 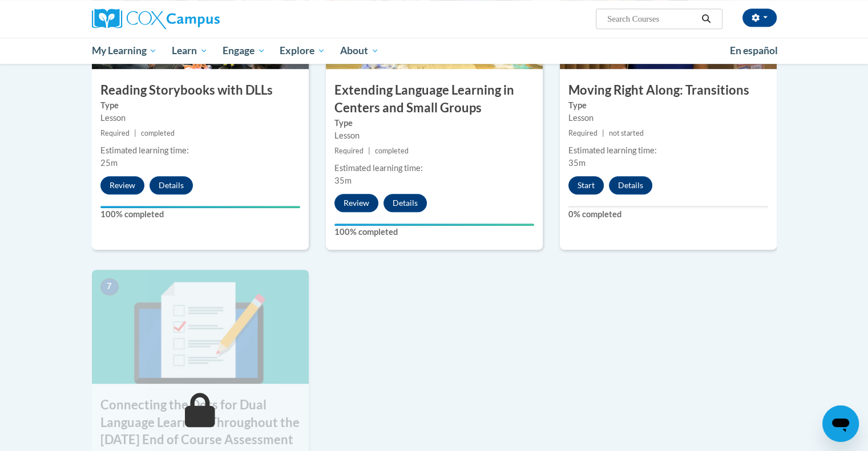 I want to click on span: About, so click(x=360, y=51).